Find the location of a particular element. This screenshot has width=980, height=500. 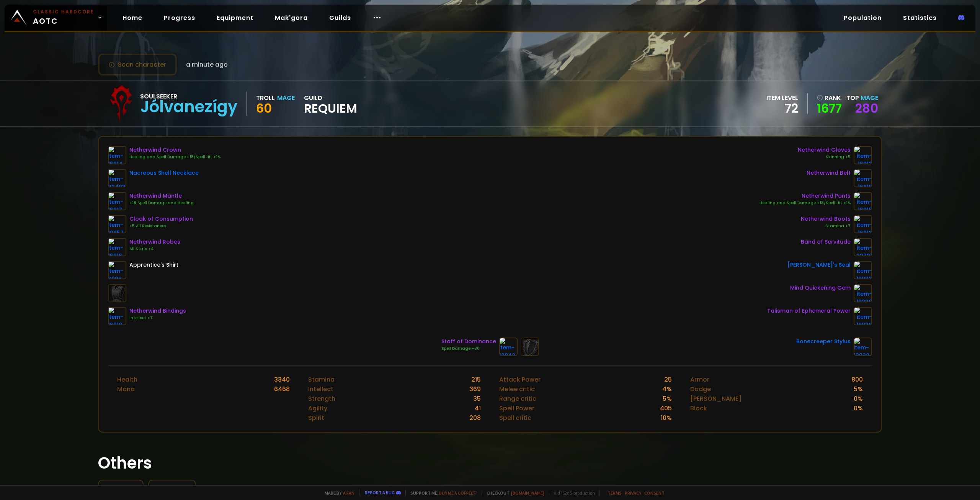

div: 208 is located at coordinates (475, 418).